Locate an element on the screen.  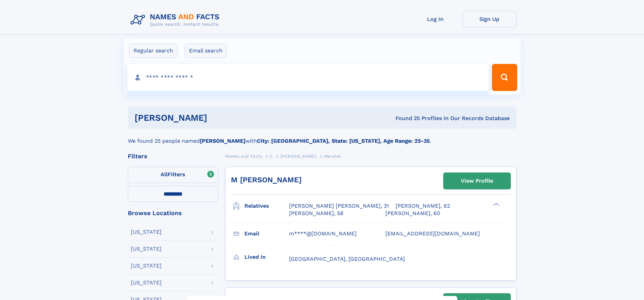
span: C is located at coordinates (271, 156).